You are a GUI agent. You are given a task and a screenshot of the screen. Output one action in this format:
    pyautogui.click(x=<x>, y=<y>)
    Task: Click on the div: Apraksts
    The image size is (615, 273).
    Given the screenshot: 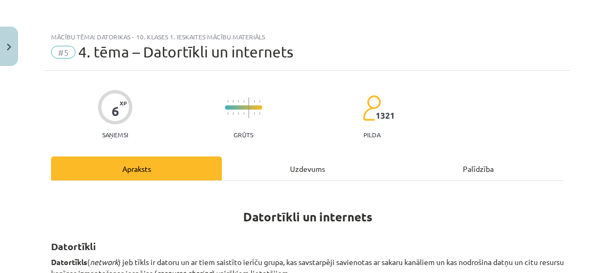 What is the action you would take?
    pyautogui.click(x=136, y=168)
    